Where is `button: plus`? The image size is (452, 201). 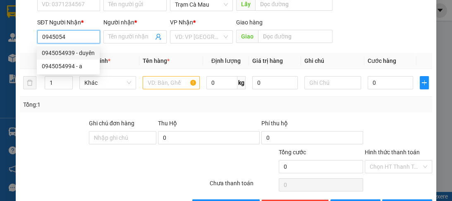
button: plus is located at coordinates (424, 83).